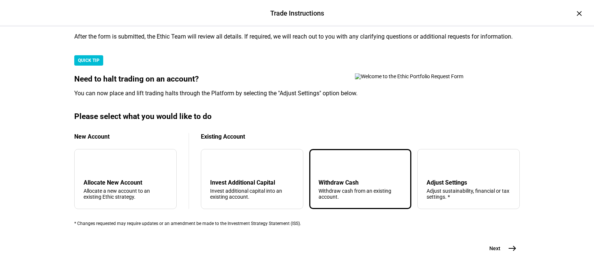 This screenshot has height=278, width=594. Describe the element at coordinates (360, 137) in the screenshot. I see `div: Existing Account` at that location.